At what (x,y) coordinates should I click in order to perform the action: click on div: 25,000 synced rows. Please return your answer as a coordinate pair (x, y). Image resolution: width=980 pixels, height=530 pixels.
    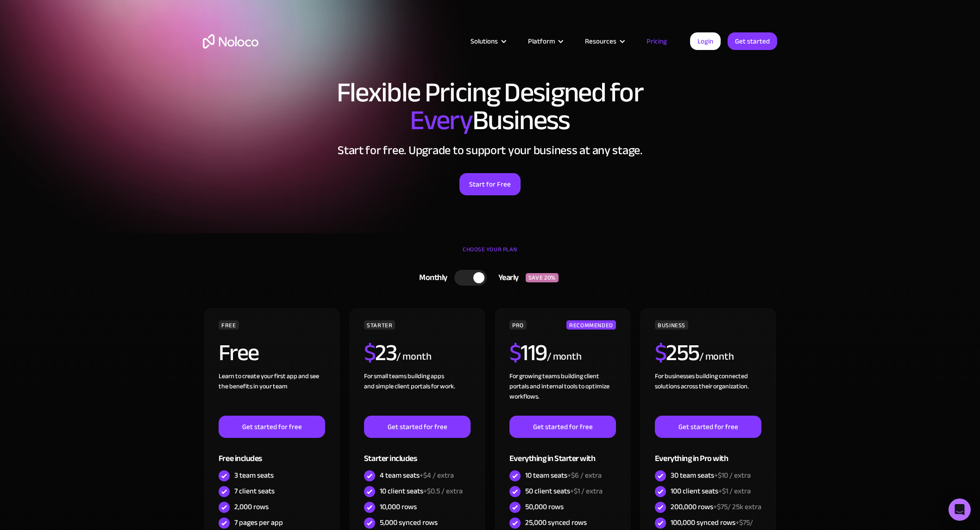
    Looking at the image, I should click on (556, 523).